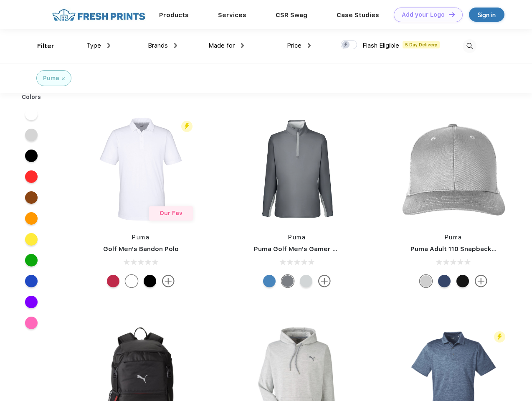 The height and width of the screenshot is (401, 532). What do you see at coordinates (158, 46) in the screenshot?
I see `span: Brands` at bounding box center [158, 46].